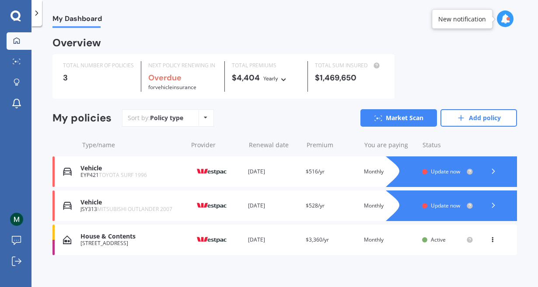 The width and height of the screenshot is (538, 287). I want to click on div: TOTAL PREMIUMS, so click(266, 66).